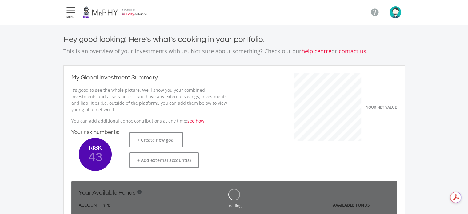  I want to click on img: avatar.png, so click(395, 12).